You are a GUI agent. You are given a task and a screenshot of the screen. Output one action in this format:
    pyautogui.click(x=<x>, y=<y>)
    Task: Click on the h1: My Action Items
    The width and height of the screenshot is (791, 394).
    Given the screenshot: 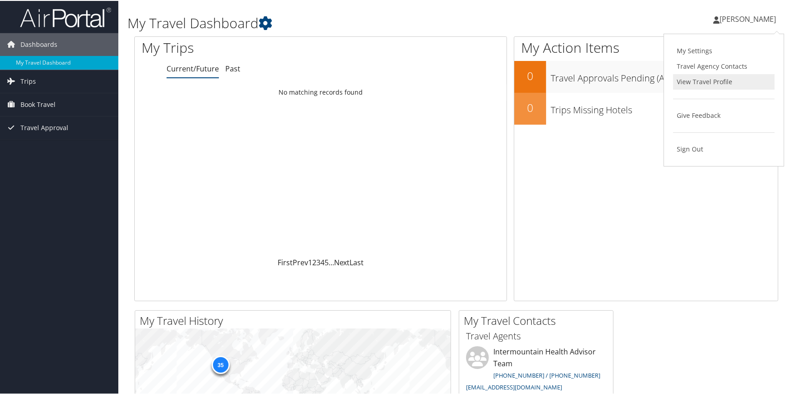 What is the action you would take?
    pyautogui.click(x=646, y=47)
    